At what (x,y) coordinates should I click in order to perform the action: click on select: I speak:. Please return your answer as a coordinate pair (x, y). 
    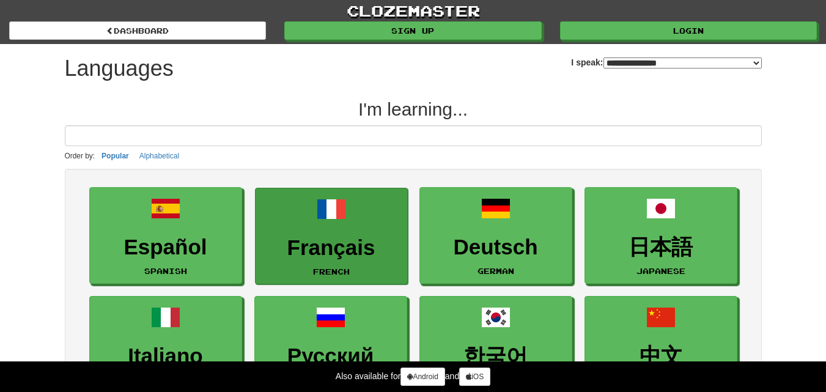
    Looking at the image, I should click on (682, 63).